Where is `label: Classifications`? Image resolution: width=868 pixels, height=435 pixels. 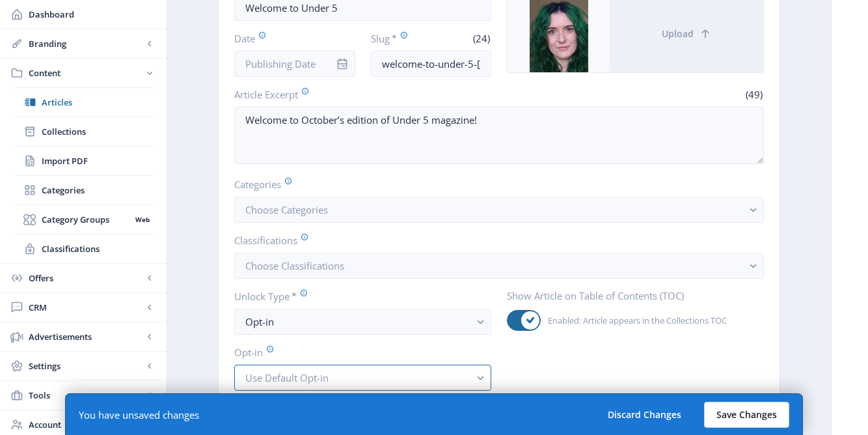 label: Classifications is located at coordinates (494, 240).